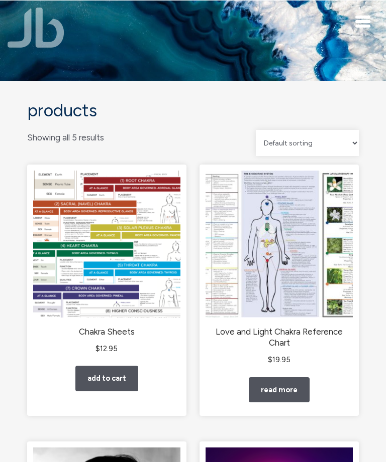  I want to click on h2: Chakra Sheets, so click(106, 332).